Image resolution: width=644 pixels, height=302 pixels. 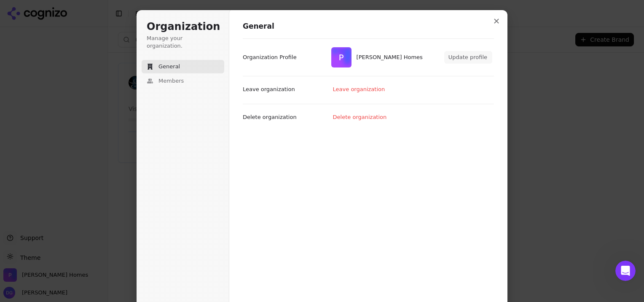 I want to click on button: go back, so click(x=14, y=11).